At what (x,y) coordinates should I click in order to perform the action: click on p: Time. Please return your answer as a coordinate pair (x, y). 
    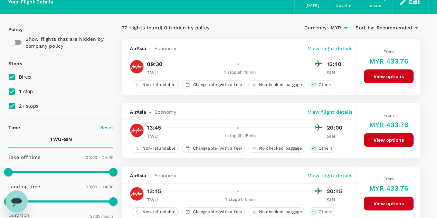
    Looking at the image, I should click on (14, 127).